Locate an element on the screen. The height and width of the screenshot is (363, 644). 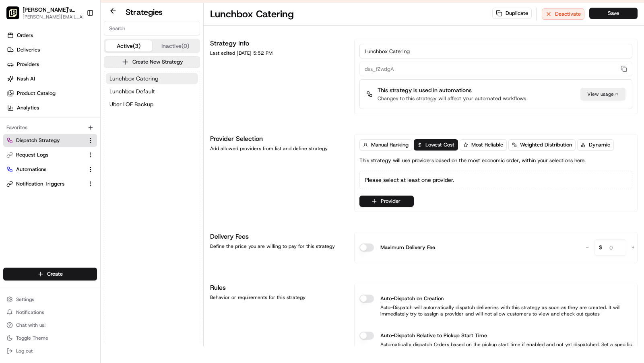
button: Start new chat is located at coordinates (142, 84).